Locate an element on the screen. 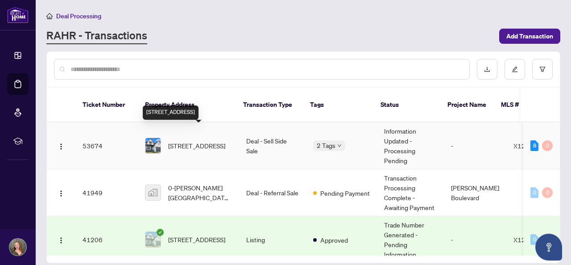 The height and width of the screenshot is (265, 571). span: edit is located at coordinates (515, 69).